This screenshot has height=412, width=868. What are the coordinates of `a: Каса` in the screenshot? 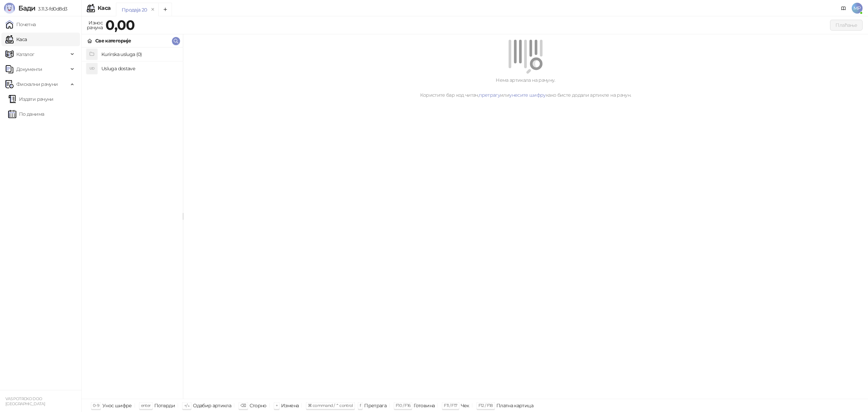 It's located at (16, 40).